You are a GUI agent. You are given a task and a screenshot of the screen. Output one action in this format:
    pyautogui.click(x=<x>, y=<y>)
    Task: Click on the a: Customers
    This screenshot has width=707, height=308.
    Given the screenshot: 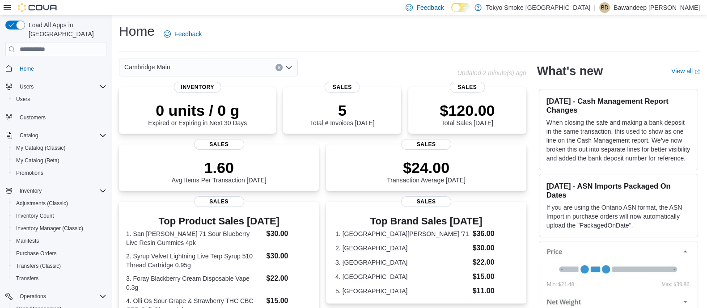 What is the action you would take?
    pyautogui.click(x=33, y=118)
    